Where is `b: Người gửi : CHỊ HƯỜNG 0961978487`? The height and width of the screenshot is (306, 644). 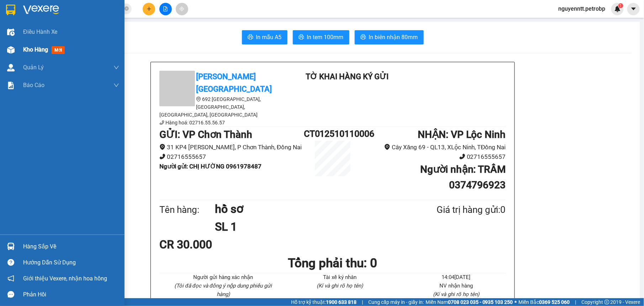 b: Người gửi : CHỊ HƯỜNG 0961978487 is located at coordinates (210, 167).